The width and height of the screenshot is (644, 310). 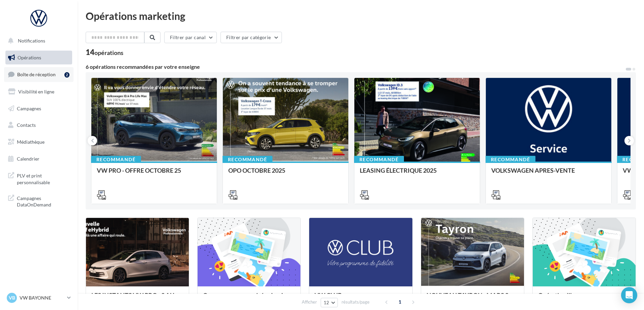 What do you see at coordinates (12, 298) in the screenshot?
I see `span: VB` at bounding box center [12, 298].